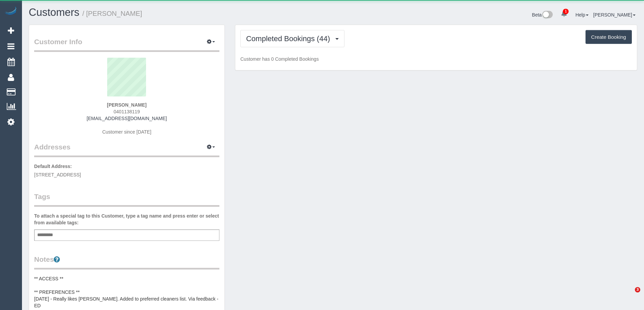  Describe the element at coordinates (11, 11) in the screenshot. I see `a: Automaid Logo` at that location.